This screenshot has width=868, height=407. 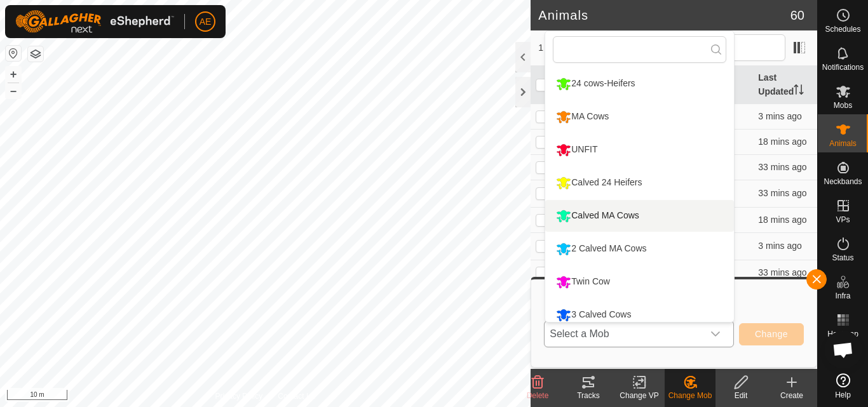 I want to click on li: 3 Calved Cows, so click(x=639, y=315).